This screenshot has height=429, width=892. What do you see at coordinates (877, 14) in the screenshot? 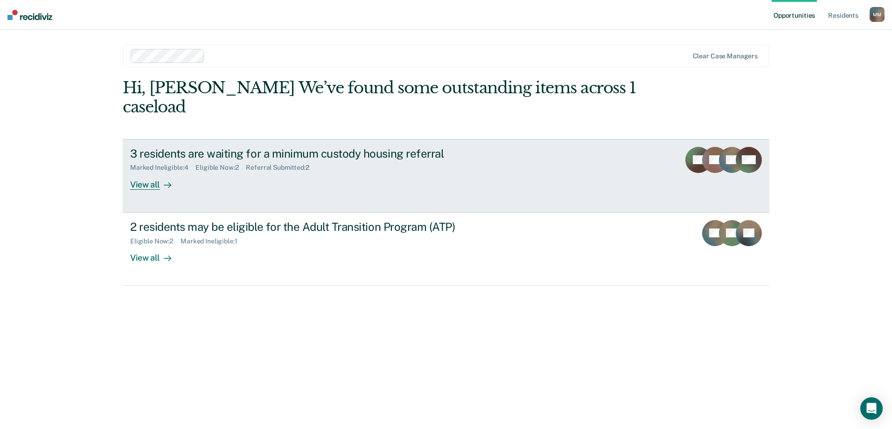
I see `button: MM` at bounding box center [877, 14].